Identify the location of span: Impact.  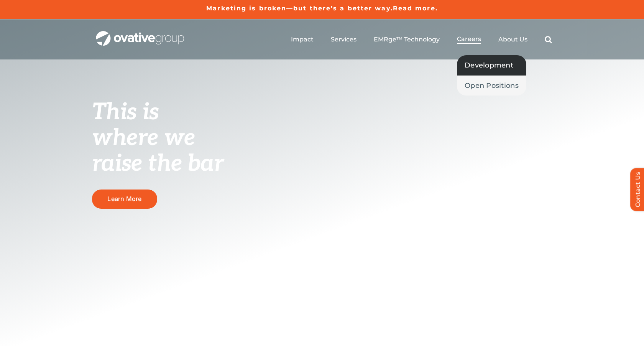
(302, 39).